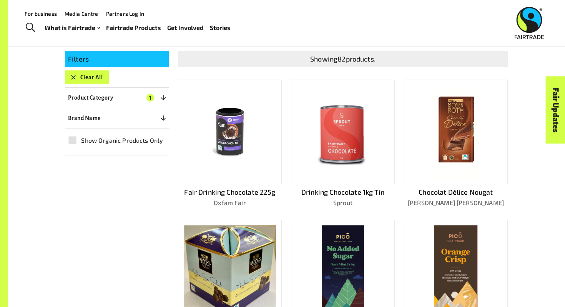 Image resolution: width=565 pixels, height=307 pixels. Describe the element at coordinates (41, 13) in the screenshot. I see `a: For business` at that location.